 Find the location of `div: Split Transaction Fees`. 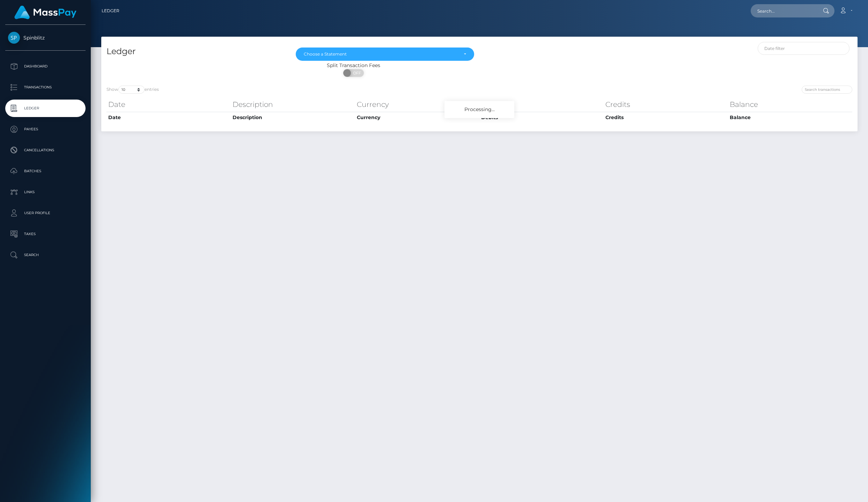

div: Split Transaction Fees is located at coordinates (353, 66).